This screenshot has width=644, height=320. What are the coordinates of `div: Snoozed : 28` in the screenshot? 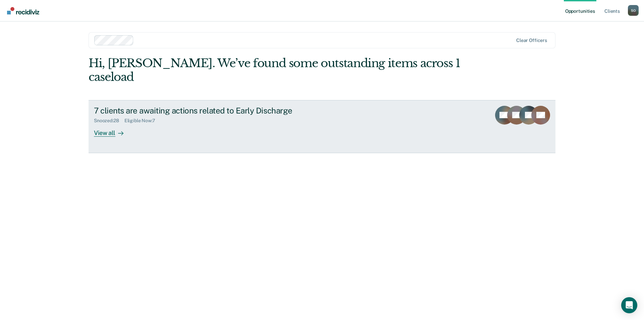 It's located at (109, 120).